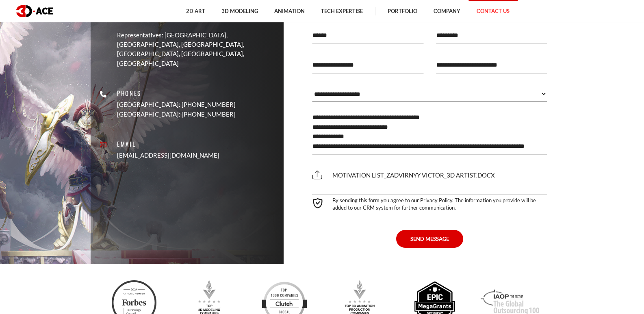  What do you see at coordinates (34, 11) in the screenshot?
I see `img: logo dark` at bounding box center [34, 11].